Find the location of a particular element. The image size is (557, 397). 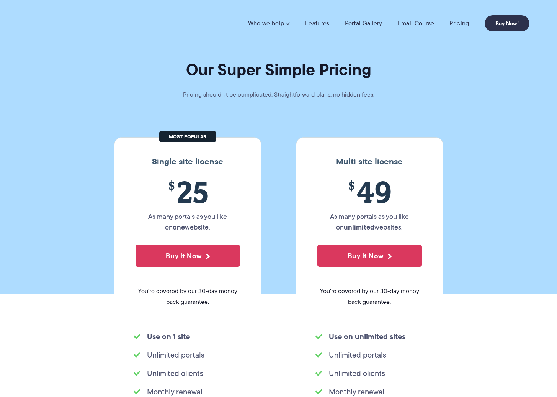

strong: one is located at coordinates (179, 227).